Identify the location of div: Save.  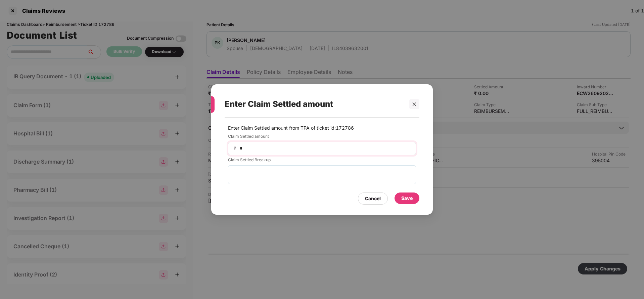
(407, 198).